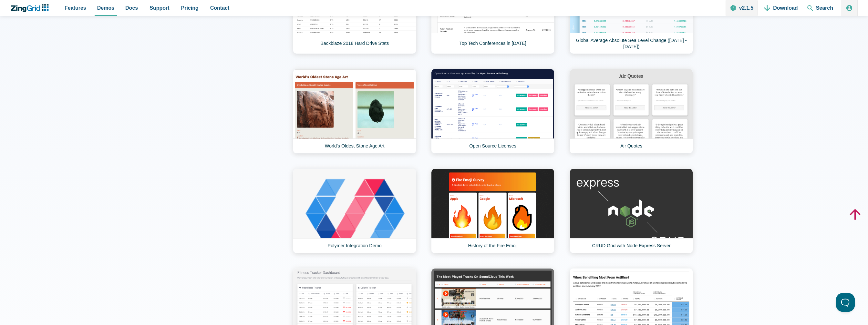  Describe the element at coordinates (131, 8) in the screenshot. I see `span: Docs` at that location.